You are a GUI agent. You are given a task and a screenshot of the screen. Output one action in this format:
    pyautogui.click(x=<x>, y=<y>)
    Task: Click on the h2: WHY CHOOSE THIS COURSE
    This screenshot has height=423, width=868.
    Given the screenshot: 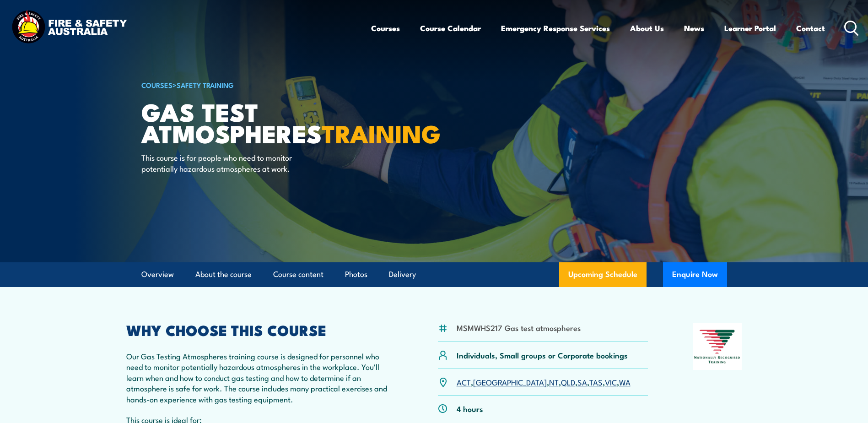 What is the action you would take?
    pyautogui.click(x=260, y=330)
    